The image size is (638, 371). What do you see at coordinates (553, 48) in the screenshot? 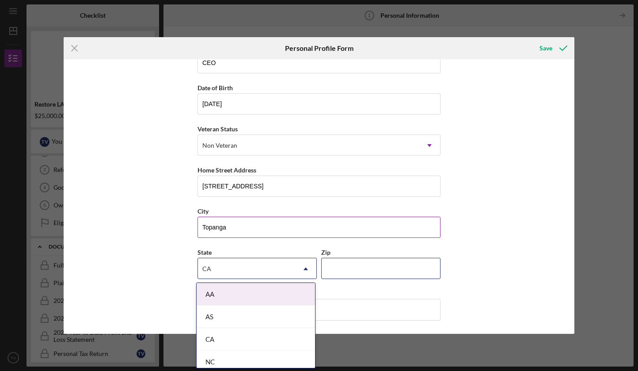
I see `button: Save` at bounding box center [553, 48].